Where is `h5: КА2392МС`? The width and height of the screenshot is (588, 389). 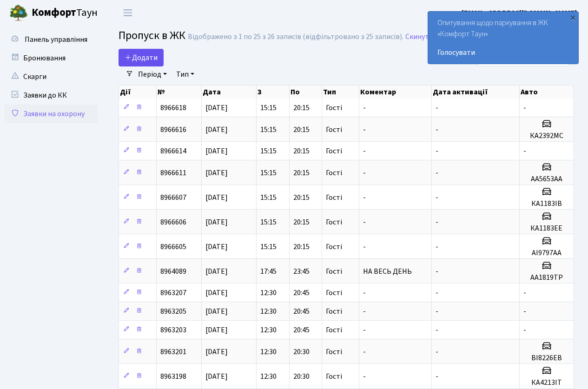
h5: КА2392МС is located at coordinates (547, 136).